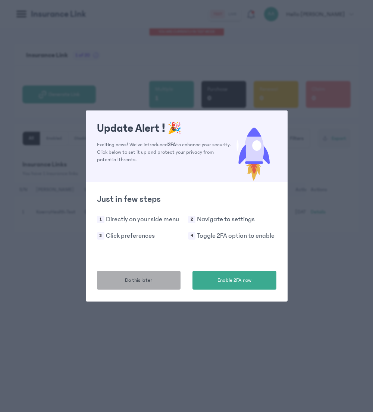  Describe the element at coordinates (235, 280) in the screenshot. I see `span: Enable 2FA now` at that location.